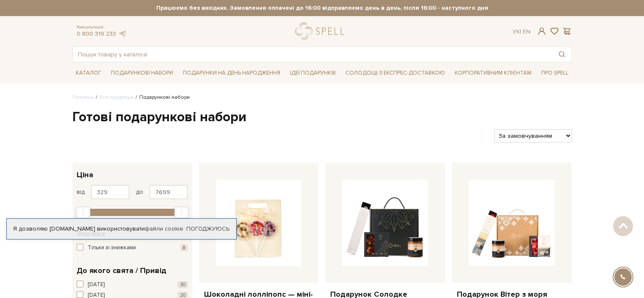  What do you see at coordinates (232, 73) in the screenshot?
I see `a: Подарунки на День народження` at bounding box center [232, 73].